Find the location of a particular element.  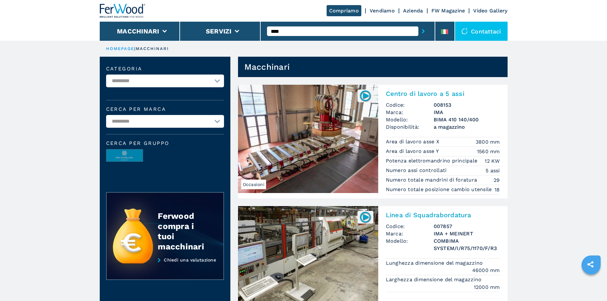

label: Cerca per marca is located at coordinates (165, 109).